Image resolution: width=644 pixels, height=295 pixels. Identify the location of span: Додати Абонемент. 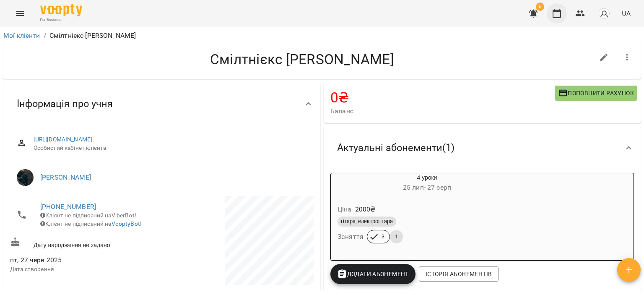
(373, 274).